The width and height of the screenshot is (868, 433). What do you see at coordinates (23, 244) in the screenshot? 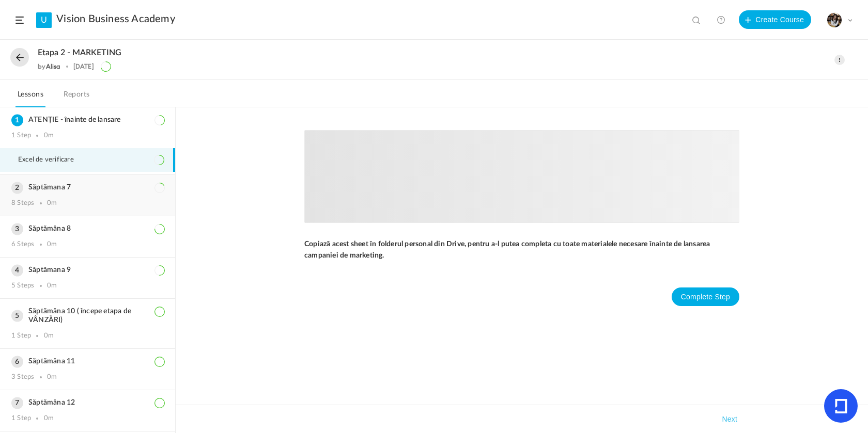
I see `div: 6 Steps` at bounding box center [23, 244].